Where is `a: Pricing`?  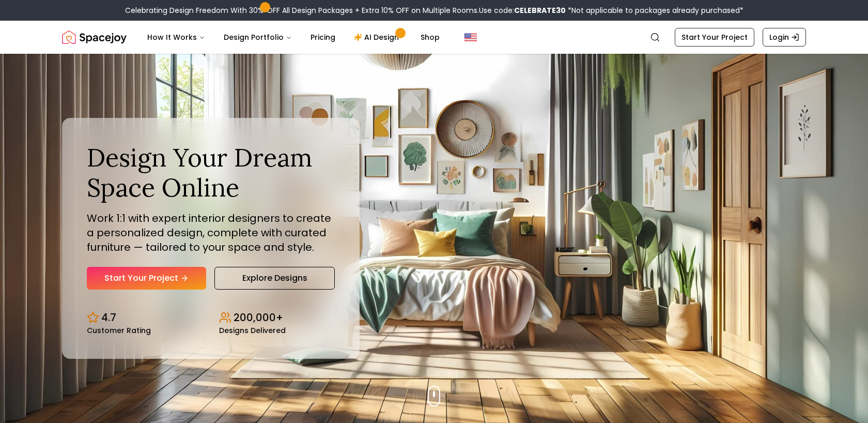
a: Pricing is located at coordinates (323, 38).